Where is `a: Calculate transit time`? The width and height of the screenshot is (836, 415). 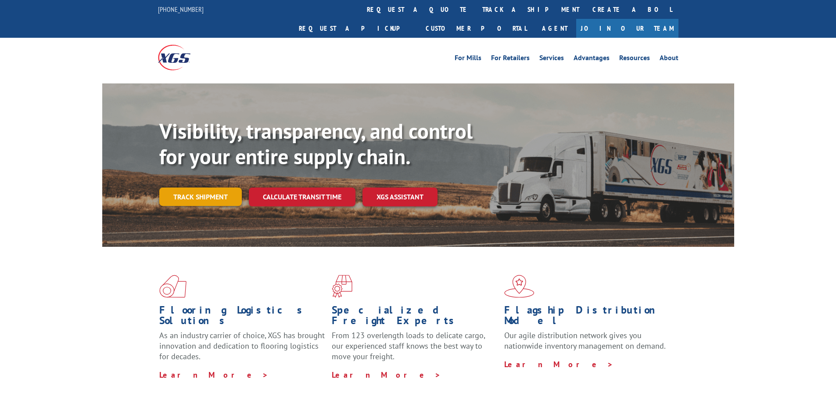 a: Calculate transit time is located at coordinates (302, 197).